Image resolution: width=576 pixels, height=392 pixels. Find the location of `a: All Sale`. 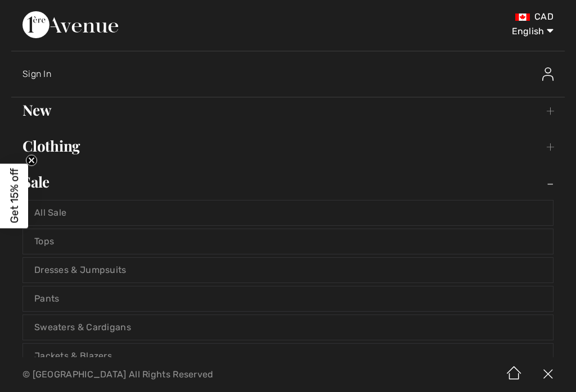

a: All Sale is located at coordinates (288, 213).